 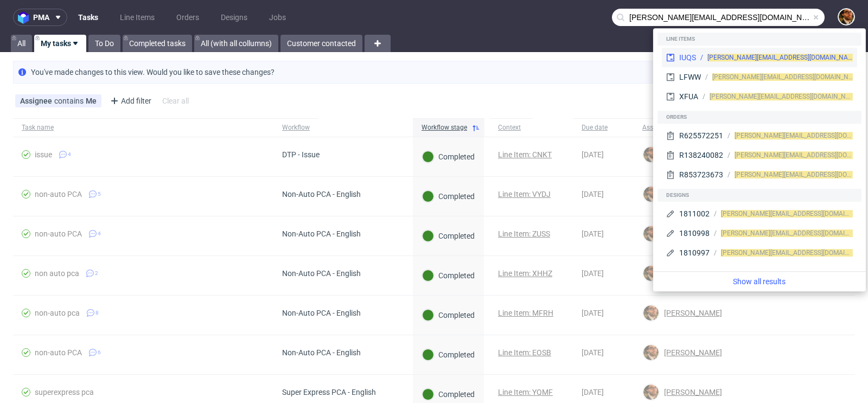 I want to click on a: All, so click(x=21, y=44).